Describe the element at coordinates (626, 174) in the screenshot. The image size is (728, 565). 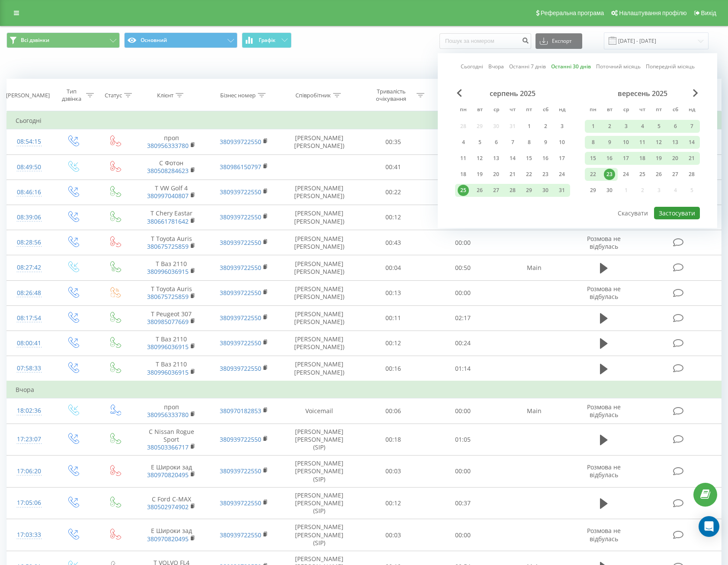
I see `div: 24` at that location.